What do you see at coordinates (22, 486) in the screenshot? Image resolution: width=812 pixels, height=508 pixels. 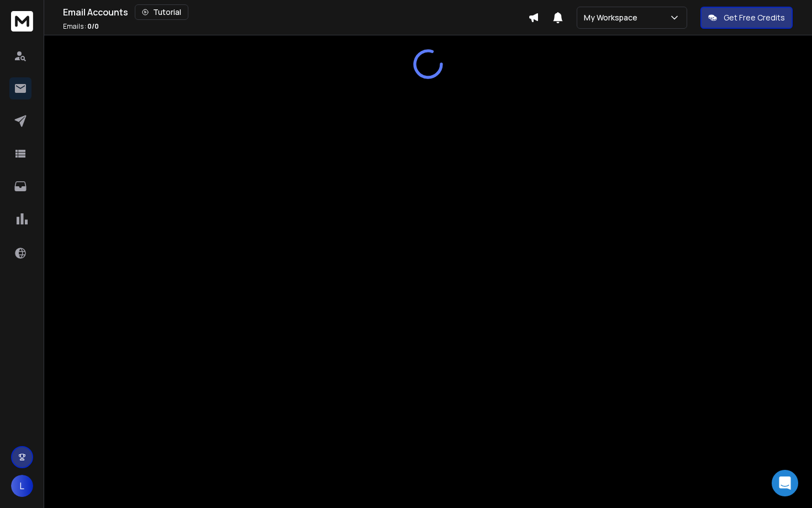 I see `span: L` at bounding box center [22, 486].